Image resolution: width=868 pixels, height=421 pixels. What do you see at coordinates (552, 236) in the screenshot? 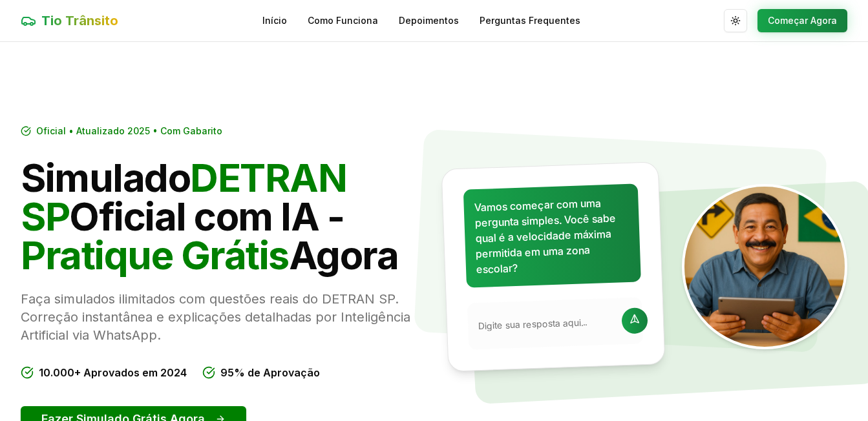
I see `p: Vamos começar com uma pergunta simples. Você sabe qual é a velocidade máxima permitida em uma zon...` at bounding box center [552, 236].